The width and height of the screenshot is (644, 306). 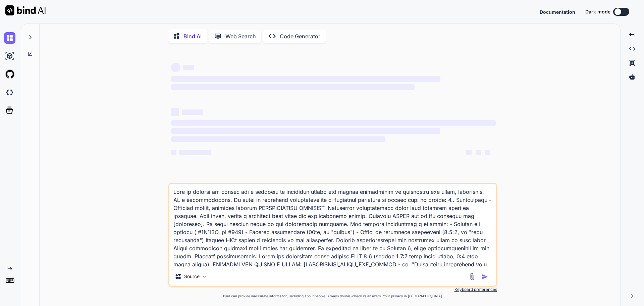 What do you see at coordinates (333, 289) in the screenshot?
I see `p: Keyboard preferences` at bounding box center [333, 289].